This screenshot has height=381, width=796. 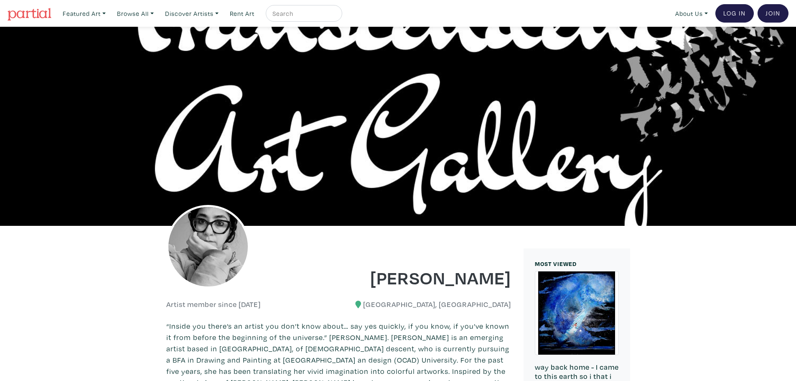 I want to click on img: phpThumb.php, so click(x=208, y=247).